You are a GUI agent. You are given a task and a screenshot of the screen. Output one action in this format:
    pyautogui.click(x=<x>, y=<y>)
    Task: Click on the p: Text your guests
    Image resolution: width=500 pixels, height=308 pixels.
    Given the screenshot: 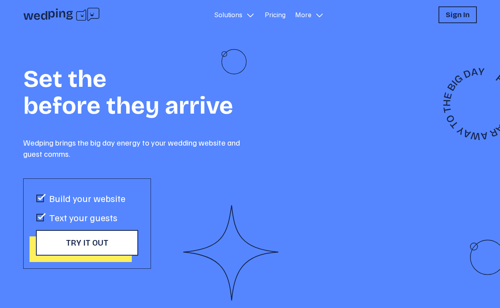 What is the action you would take?
    pyautogui.click(x=83, y=217)
    